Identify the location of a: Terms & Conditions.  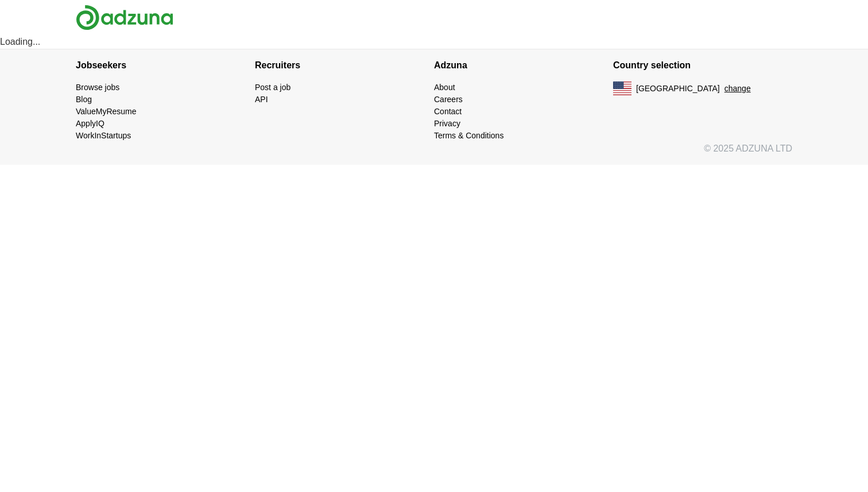
(469, 135).